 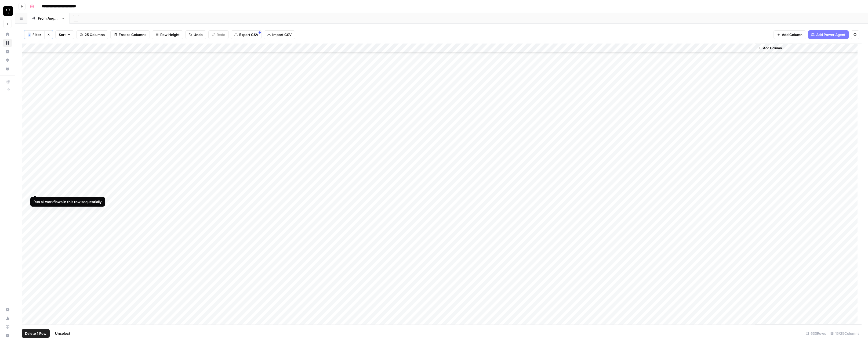 What do you see at coordinates (828, 35) in the screenshot?
I see `button: Add Power Agent` at bounding box center [828, 35].